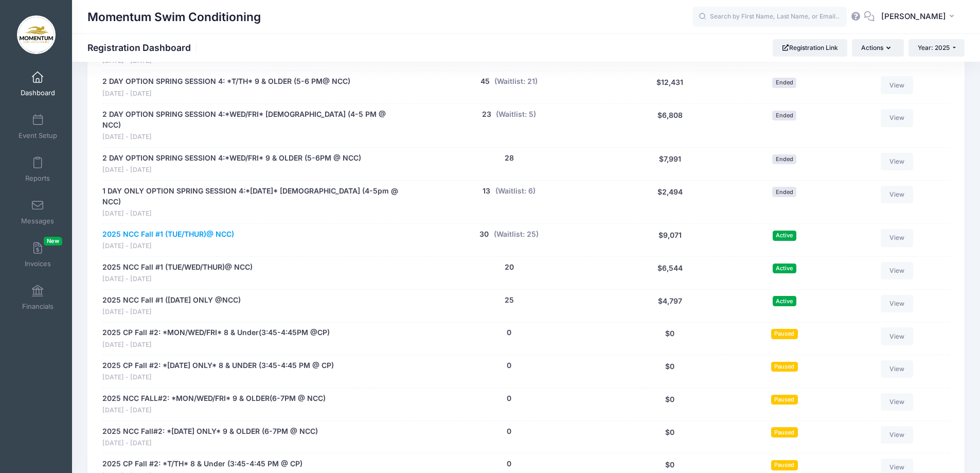  What do you see at coordinates (670, 164) in the screenshot?
I see `div: $7,991` at bounding box center [670, 164].